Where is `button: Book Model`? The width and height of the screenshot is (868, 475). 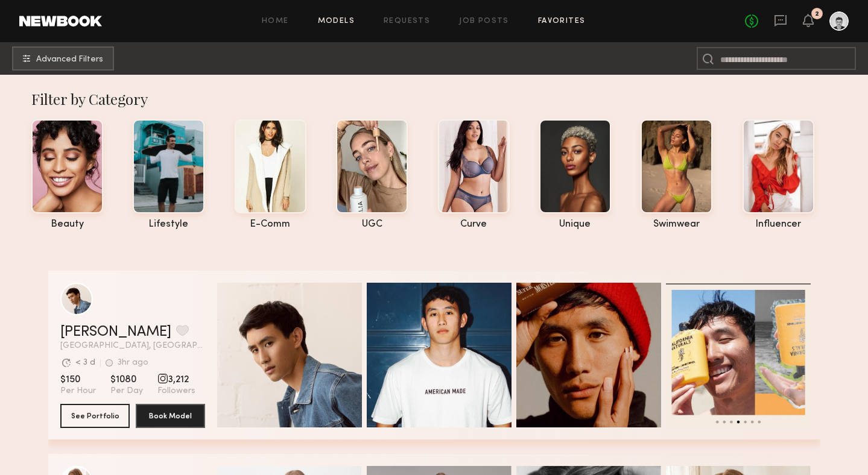 button: Book Model is located at coordinates (170, 416).